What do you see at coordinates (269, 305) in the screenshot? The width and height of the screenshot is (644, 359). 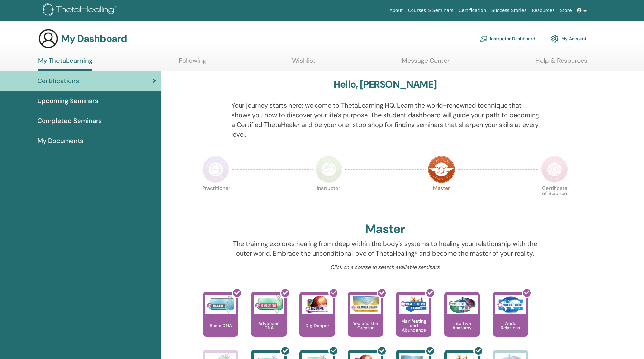 I see `img: Advanced DNA` at bounding box center [269, 305].